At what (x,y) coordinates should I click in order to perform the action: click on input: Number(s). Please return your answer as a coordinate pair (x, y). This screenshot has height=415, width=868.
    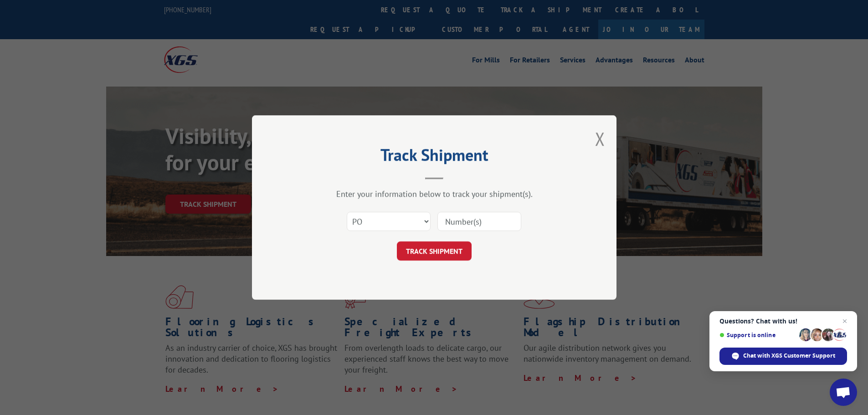
    Looking at the image, I should click on (480, 222).